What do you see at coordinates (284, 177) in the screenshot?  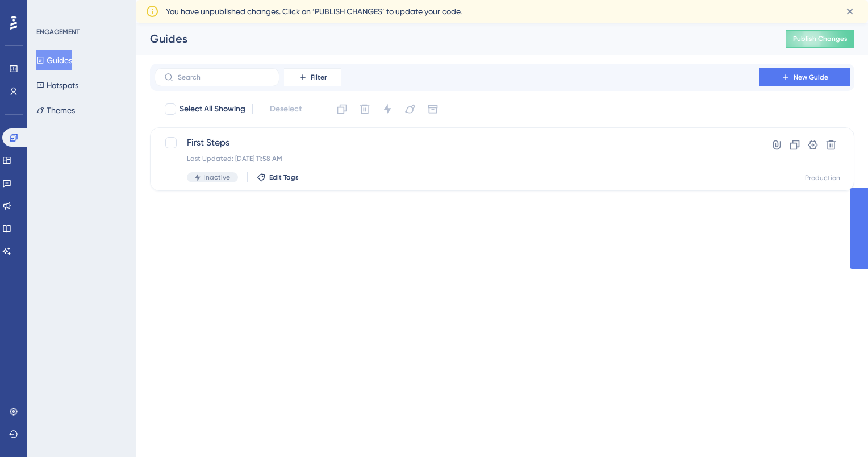 I see `span: Edit Tags` at bounding box center [284, 177].